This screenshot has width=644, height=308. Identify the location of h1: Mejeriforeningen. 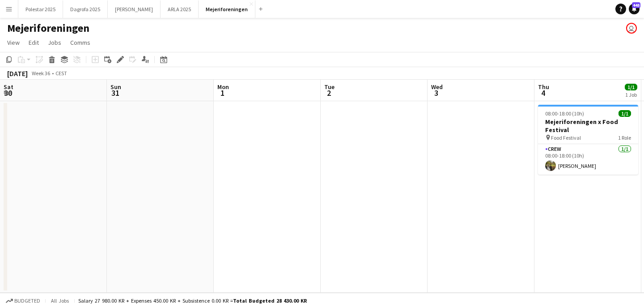
(48, 28).